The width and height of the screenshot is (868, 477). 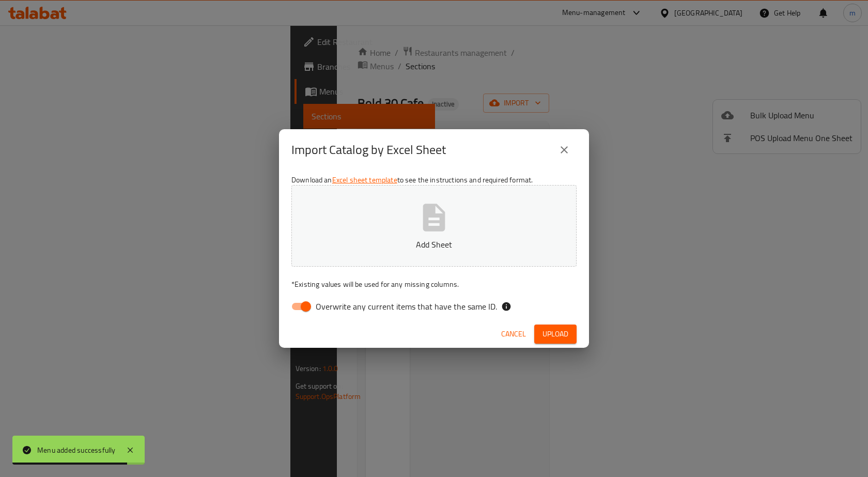 What do you see at coordinates (556, 334) in the screenshot?
I see `button: Upload` at bounding box center [556, 334].